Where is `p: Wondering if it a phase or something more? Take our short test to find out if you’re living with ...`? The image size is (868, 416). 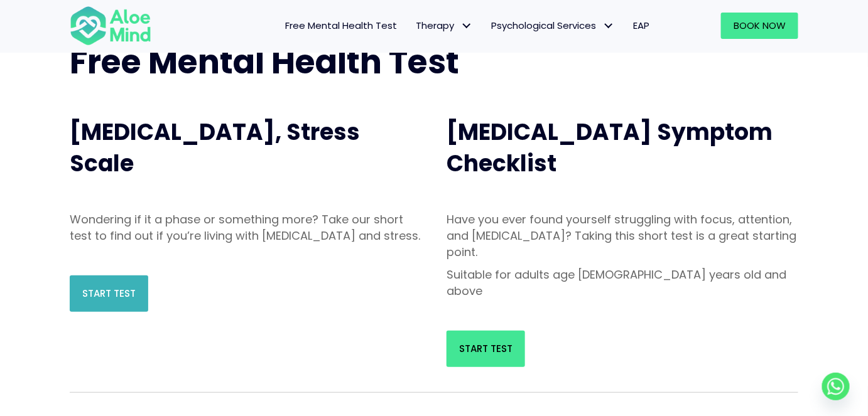 p: Wondering if it a phase or something more? Take our short test to find out if you’re living with ... is located at coordinates (246, 228).